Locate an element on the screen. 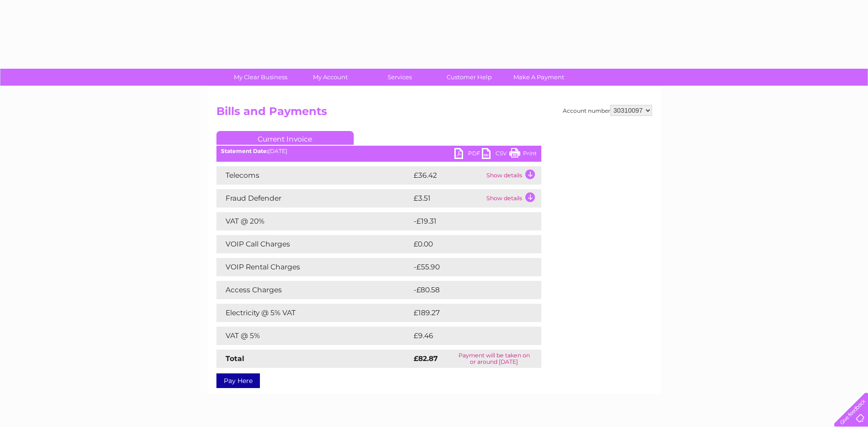  a: Pay Here is located at coordinates (238, 381).